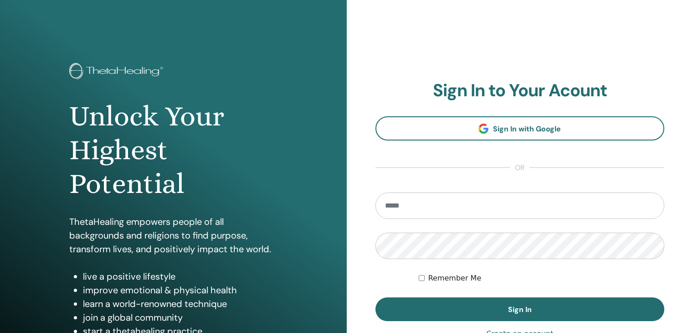  Describe the element at coordinates (520, 128) in the screenshot. I see `a: Sign In with Google` at that location.